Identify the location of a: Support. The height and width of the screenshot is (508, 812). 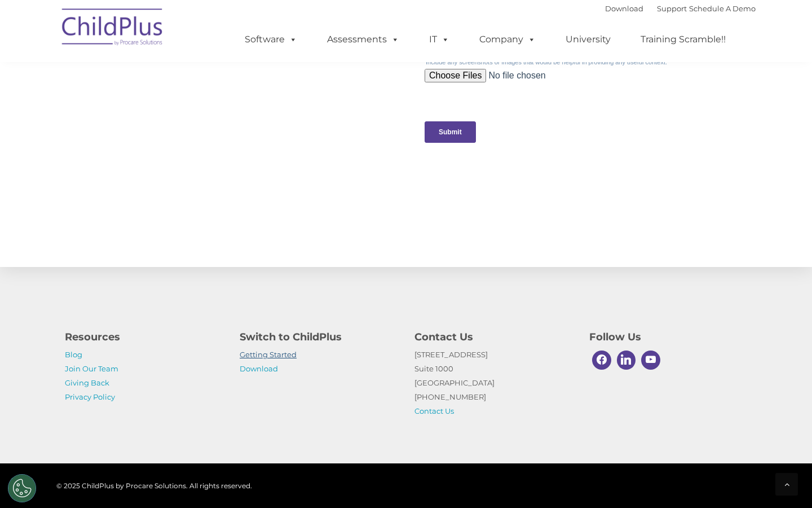
(672, 8).